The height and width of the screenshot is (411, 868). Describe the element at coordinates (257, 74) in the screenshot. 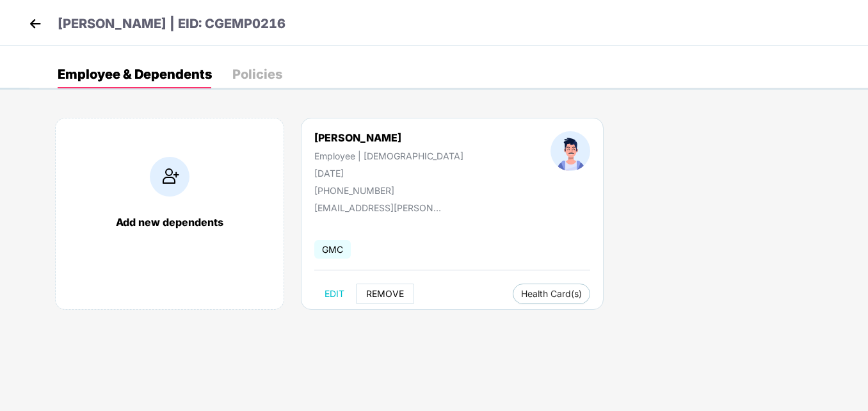

I see `div: Policies` at that location.